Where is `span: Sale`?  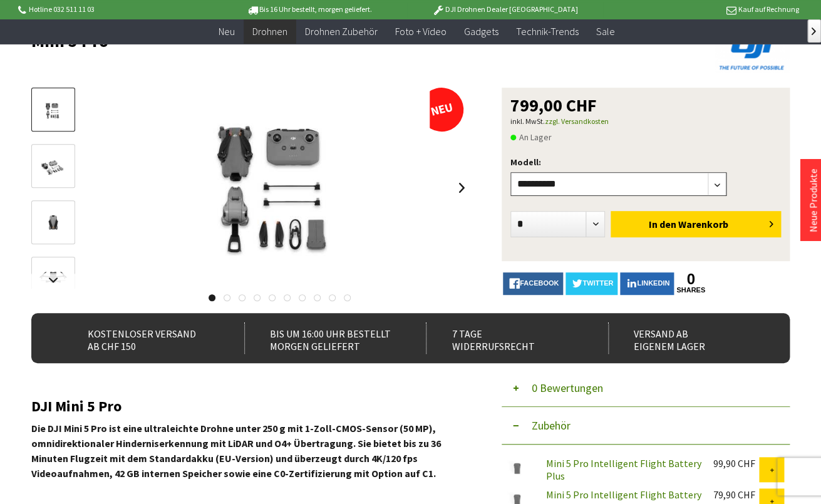 span: Sale is located at coordinates (605, 31).